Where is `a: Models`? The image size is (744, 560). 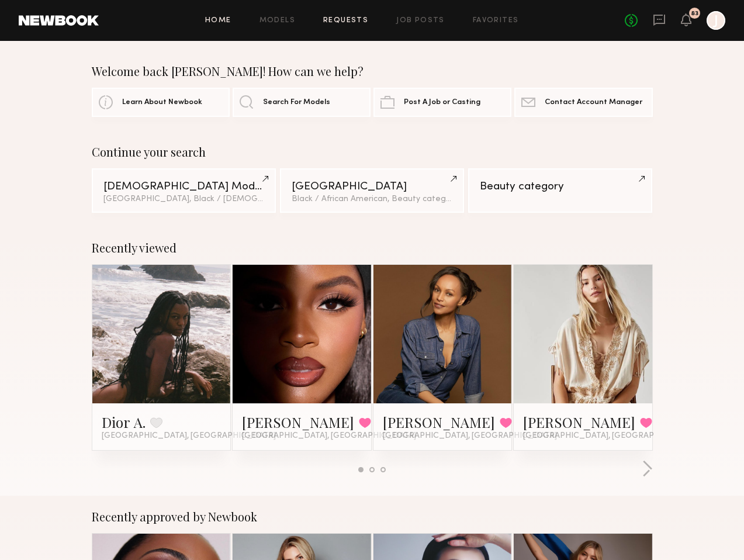
a: Models is located at coordinates (277, 20).